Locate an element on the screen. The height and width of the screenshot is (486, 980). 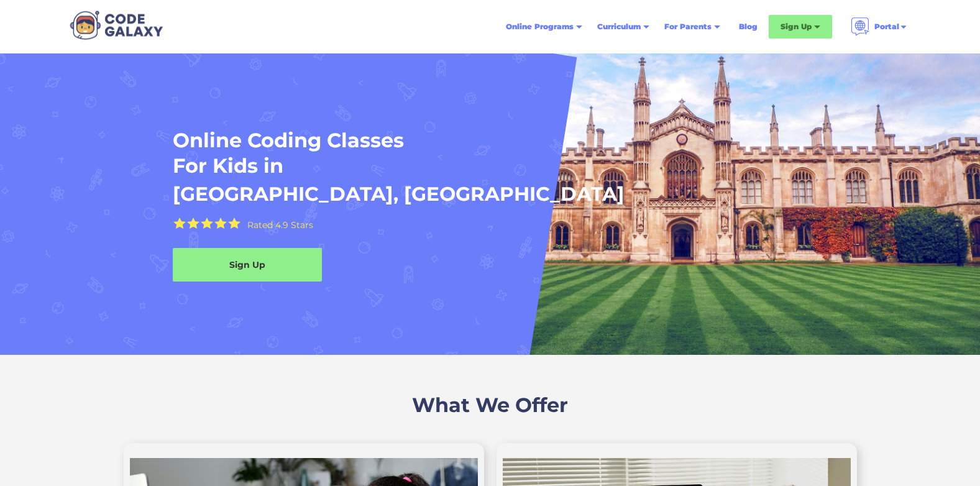
a: Blog is located at coordinates (748, 27).